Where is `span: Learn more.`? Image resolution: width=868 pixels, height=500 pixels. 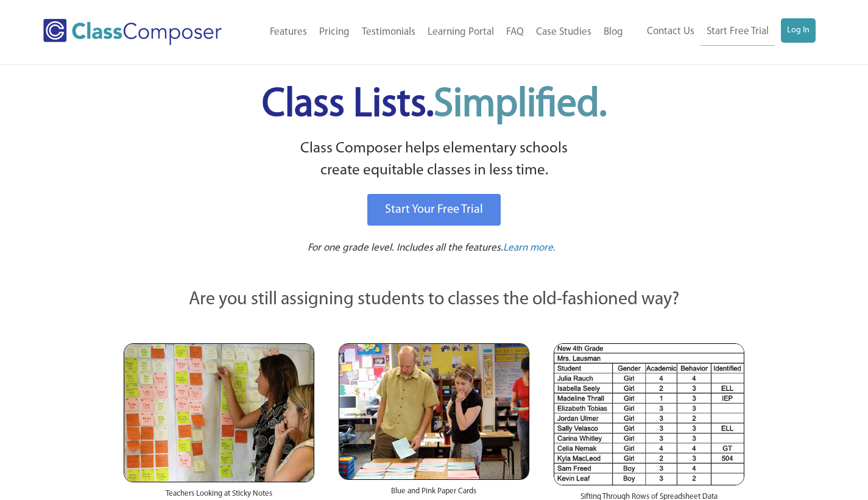 span: Learn more. is located at coordinates (529, 247).